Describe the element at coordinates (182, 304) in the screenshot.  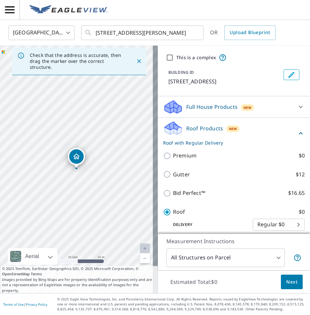
I see `p: © 2025 Eagle View Technologies, Inc. and Pictometry International Corp. All Rights Reserved. Repo...` at that location.